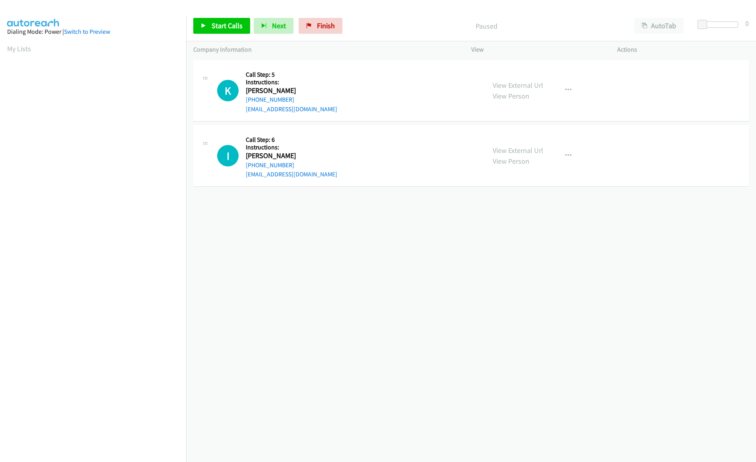  I want to click on h5: Call Step: 6, so click(291, 140).